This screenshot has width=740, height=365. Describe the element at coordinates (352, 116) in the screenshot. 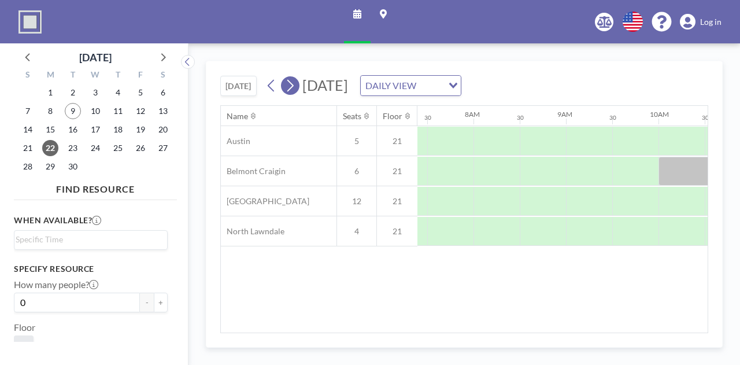

I see `div: Seats` at that location.